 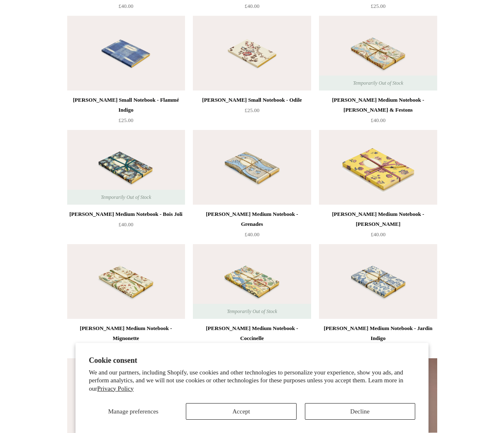 What do you see at coordinates (378, 282) in the screenshot?
I see `img: Antoinette Poisson Medium Notebook - Jardin Indigo` at bounding box center [378, 282].